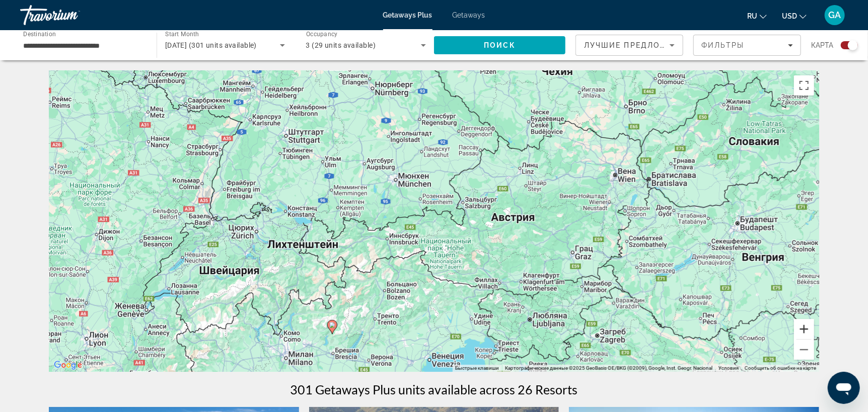 The height and width of the screenshot is (412, 868). I want to click on span: ru, so click(752, 16).